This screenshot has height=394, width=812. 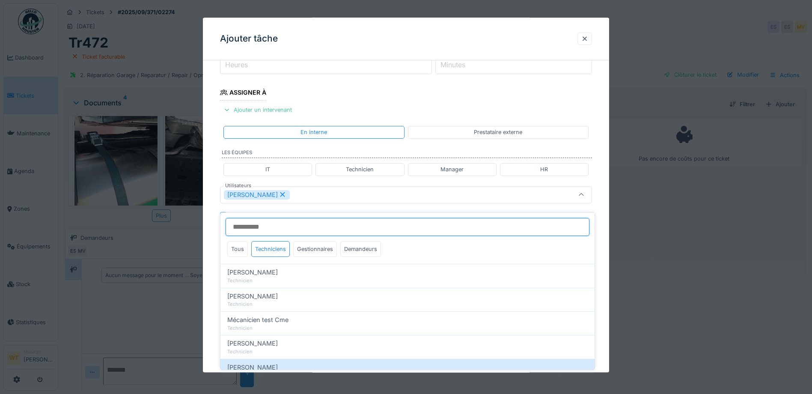 I want to click on label: Les équipes, so click(x=407, y=154).